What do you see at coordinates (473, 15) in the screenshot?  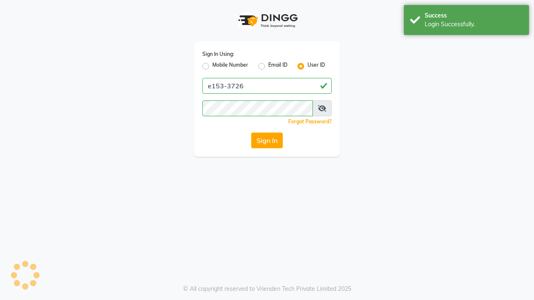 I see `div: Success` at bounding box center [473, 15].